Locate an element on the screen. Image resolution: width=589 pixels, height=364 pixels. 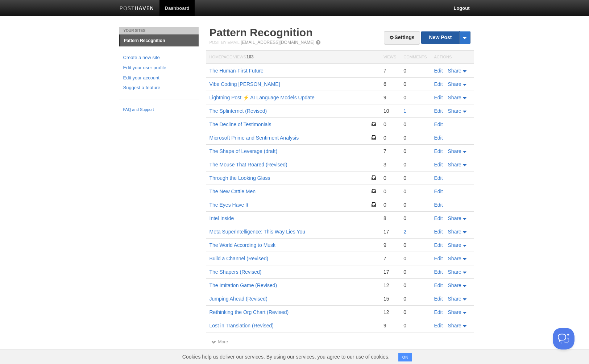
a: The New Cattle Men is located at coordinates (233, 192).